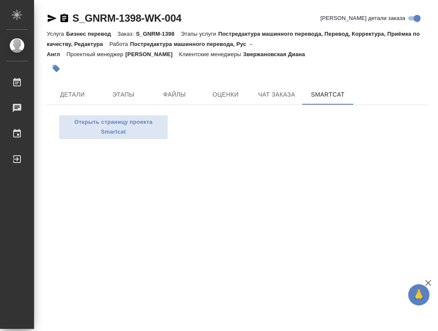  I want to click on p: Этапы услуги, so click(199, 34).